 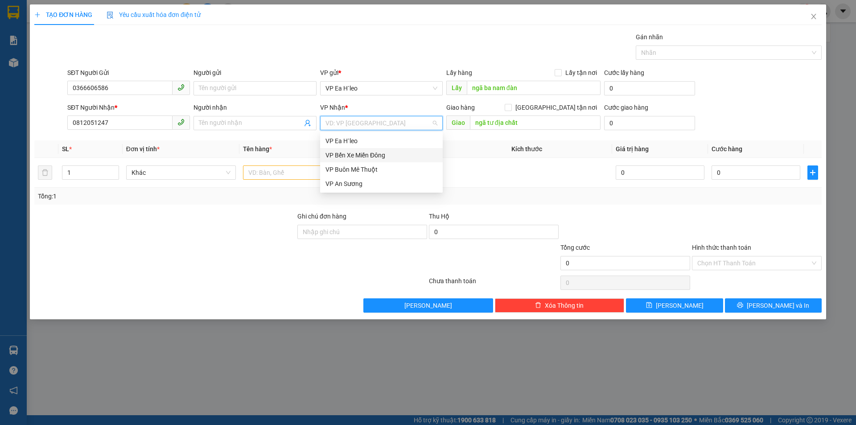 What do you see at coordinates (494, 284) in the screenshot?
I see `div: Chưa thanh toán` at bounding box center [494, 284].